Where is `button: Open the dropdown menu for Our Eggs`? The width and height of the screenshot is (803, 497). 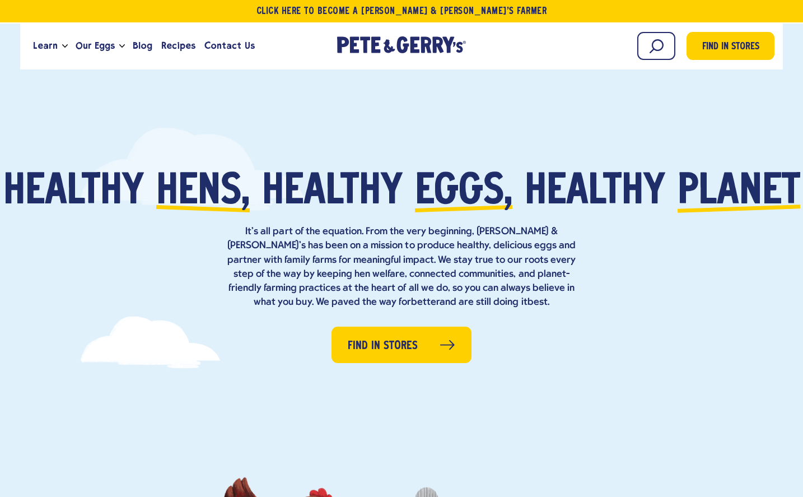
button: Open the dropdown menu for Our Eggs is located at coordinates (122, 46).